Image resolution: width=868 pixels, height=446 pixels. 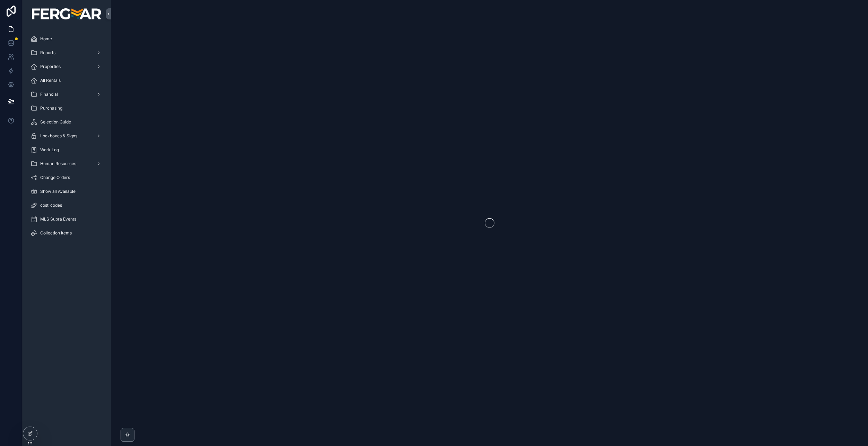 What do you see at coordinates (58, 191) in the screenshot?
I see `span: Show all Available` at bounding box center [58, 191].